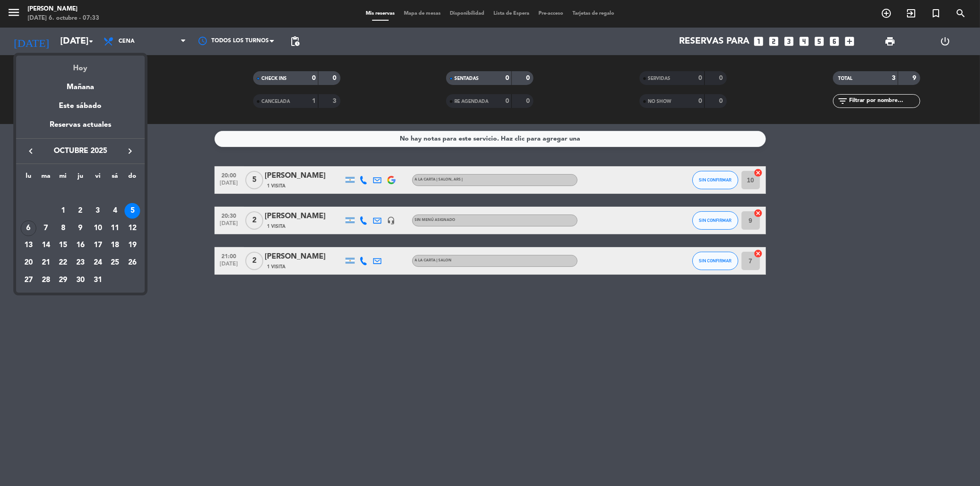 The width and height of the screenshot is (980, 486). What do you see at coordinates (63, 211) in the screenshot?
I see `div: 1` at bounding box center [63, 211].